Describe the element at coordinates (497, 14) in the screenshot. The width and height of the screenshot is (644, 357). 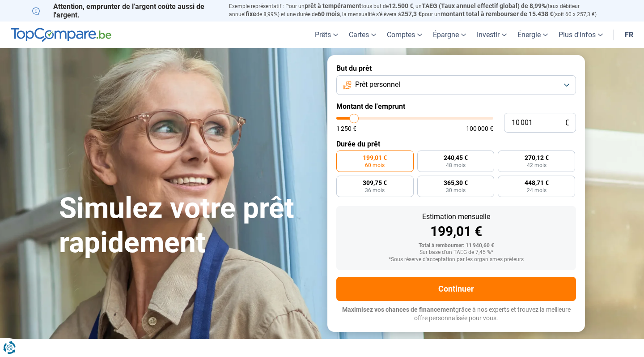
I see `span: montant total à rembourser de 15.438 €` at that location.